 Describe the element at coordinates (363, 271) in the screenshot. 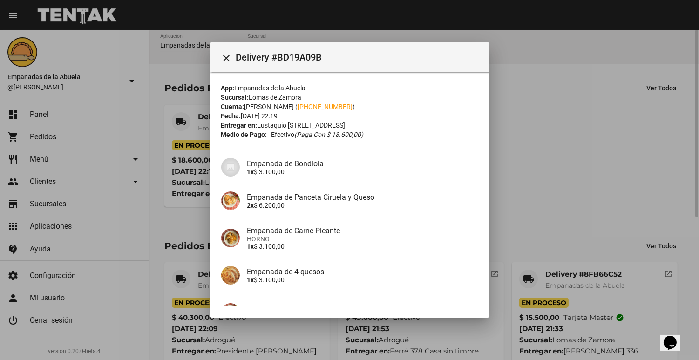

I see `h4: Empanada de 4 quesos` at that location.